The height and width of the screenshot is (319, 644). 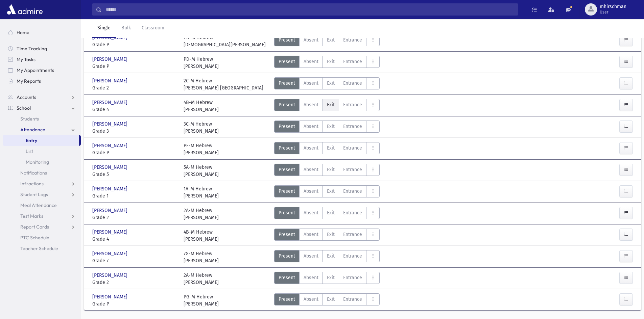 What do you see at coordinates (38, 205) in the screenshot?
I see `span: Meal Attendance` at bounding box center [38, 205].